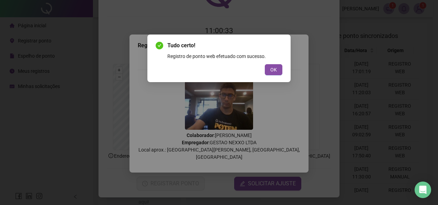  Describe the element at coordinates (225, 45) in the screenshot. I see `span: Tudo certo!` at that location.